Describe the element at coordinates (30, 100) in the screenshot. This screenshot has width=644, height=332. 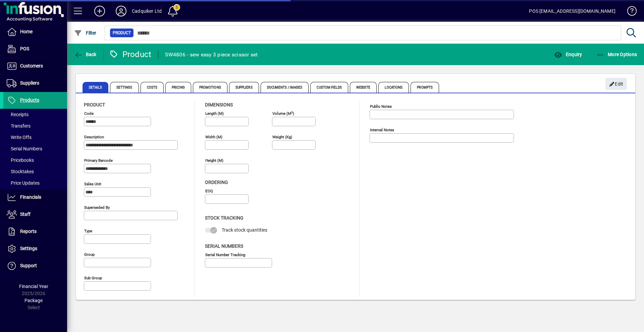
I see `span: Products` at that location.